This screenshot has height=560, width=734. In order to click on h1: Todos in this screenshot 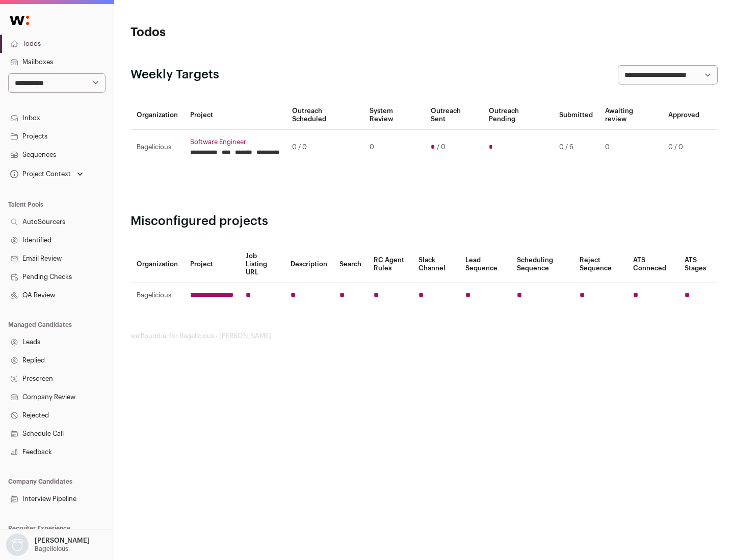, I will do `click(229, 33)`.